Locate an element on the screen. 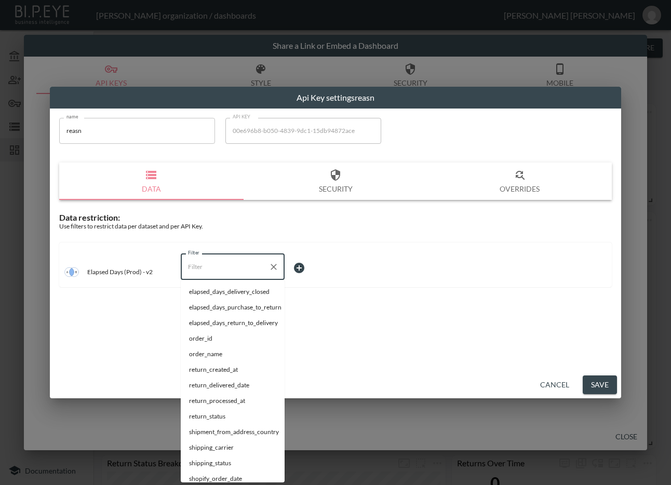 This screenshot has width=671, height=485. h2: Api Key settings reasn is located at coordinates (336, 98).